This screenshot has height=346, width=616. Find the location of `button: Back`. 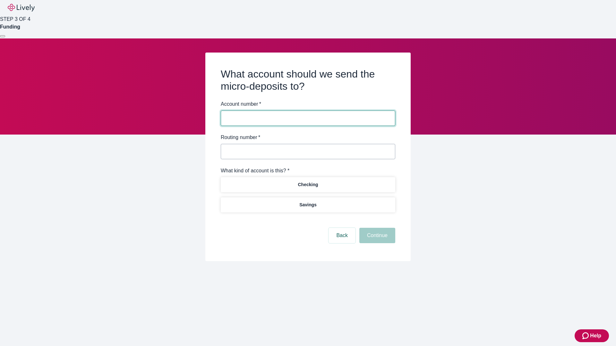

button: Back is located at coordinates (342, 236).